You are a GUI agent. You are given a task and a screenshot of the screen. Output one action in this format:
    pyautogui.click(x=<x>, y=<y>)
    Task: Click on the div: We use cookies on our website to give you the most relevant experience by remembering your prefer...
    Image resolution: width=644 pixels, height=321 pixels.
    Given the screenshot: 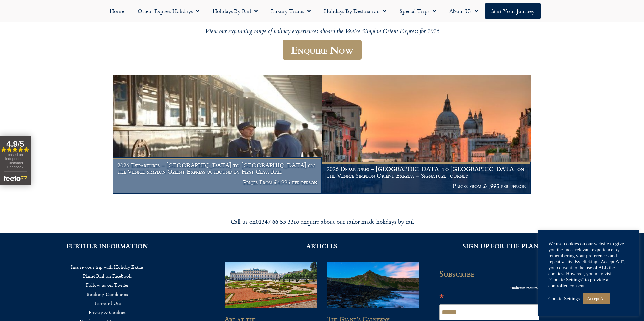 What is the action you would take?
    pyautogui.click(x=589, y=265)
    